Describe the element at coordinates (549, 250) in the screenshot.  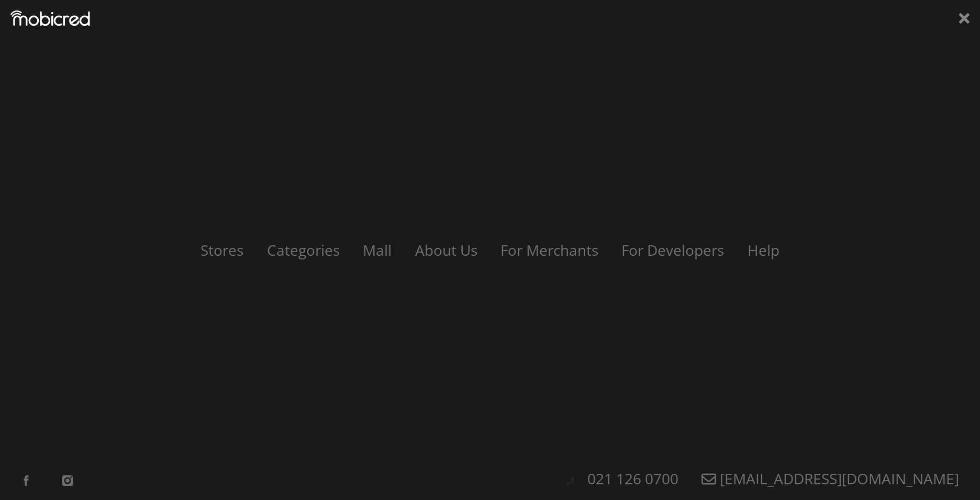
I see `a: For Merchants` at that location.